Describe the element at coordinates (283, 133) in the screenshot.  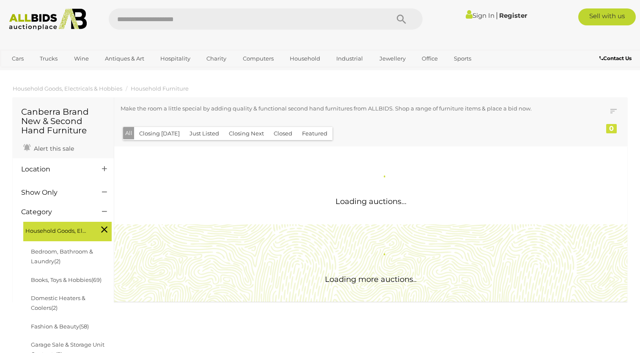
I see `button: Closed` at that location.